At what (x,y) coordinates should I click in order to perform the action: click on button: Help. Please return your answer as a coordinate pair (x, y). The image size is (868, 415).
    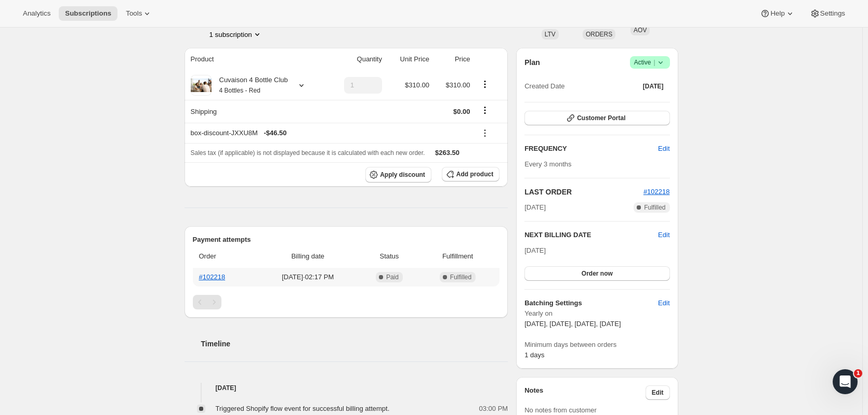
    Looking at the image, I should click on (777, 13).